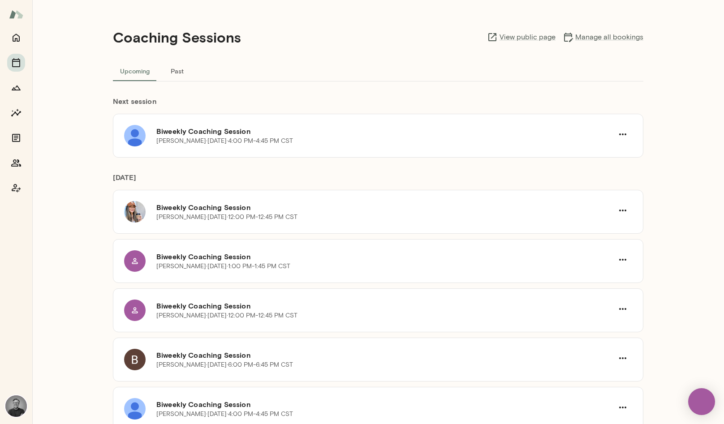  What do you see at coordinates (16, 38) in the screenshot?
I see `button: Home` at bounding box center [16, 38].